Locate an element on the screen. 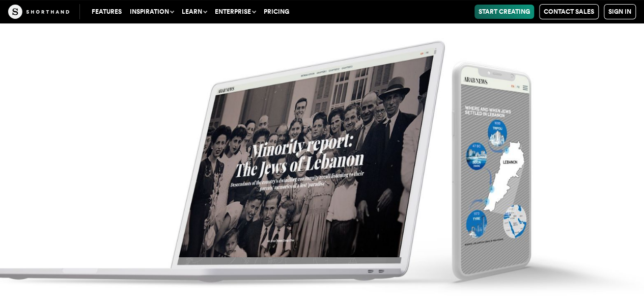 Image resolution: width=644 pixels, height=298 pixels. a: Start Creating is located at coordinates (504, 12).